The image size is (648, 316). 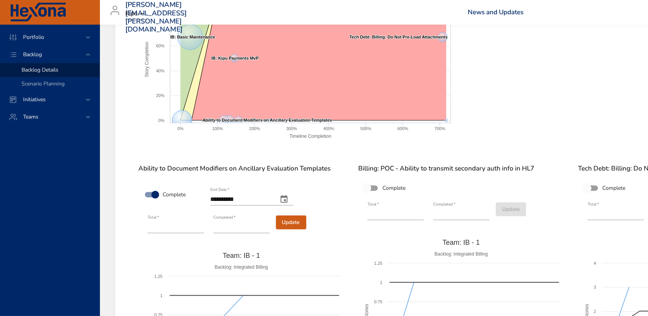 I want to click on text: 400%, so click(x=329, y=128).